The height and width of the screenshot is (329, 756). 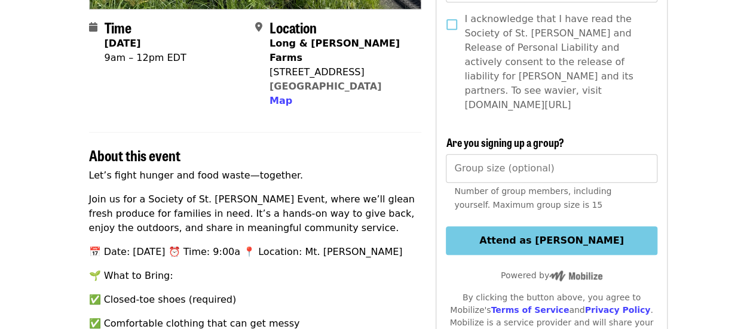 I want to click on button: Map, so click(x=281, y=101).